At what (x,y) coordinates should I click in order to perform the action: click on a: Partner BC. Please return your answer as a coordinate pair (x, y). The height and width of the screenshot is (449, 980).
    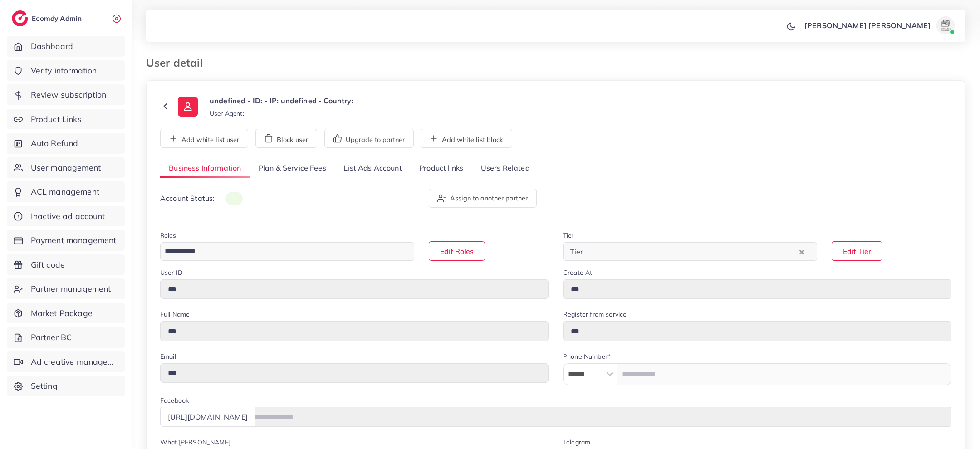
    Looking at the image, I should click on (66, 337).